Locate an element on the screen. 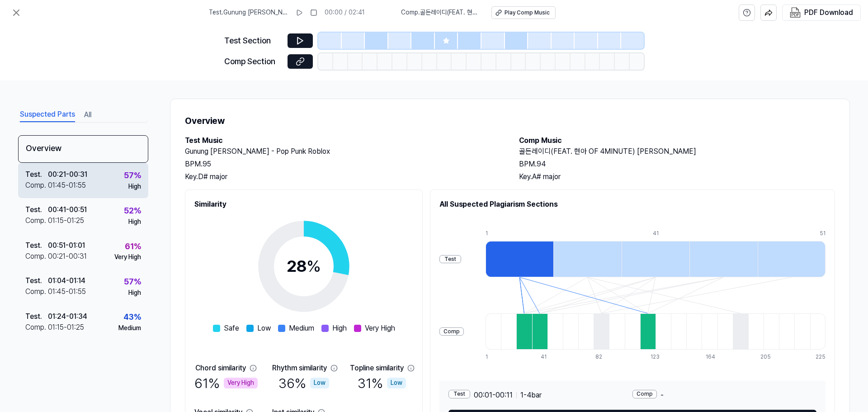 The height and width of the screenshot is (412, 868). div: 28 is located at coordinates (304, 266).